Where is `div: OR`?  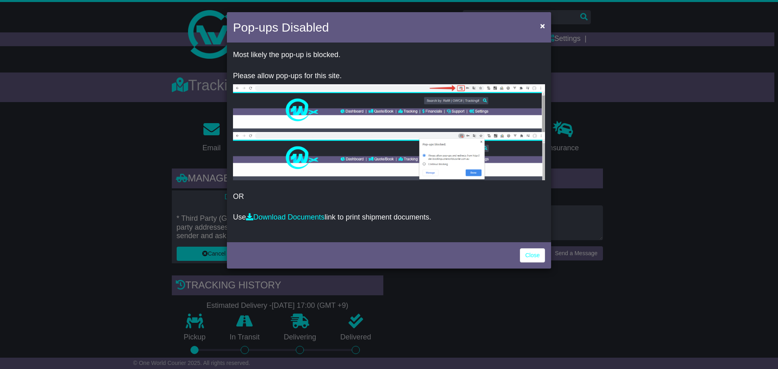
div: OR is located at coordinates (389, 142).